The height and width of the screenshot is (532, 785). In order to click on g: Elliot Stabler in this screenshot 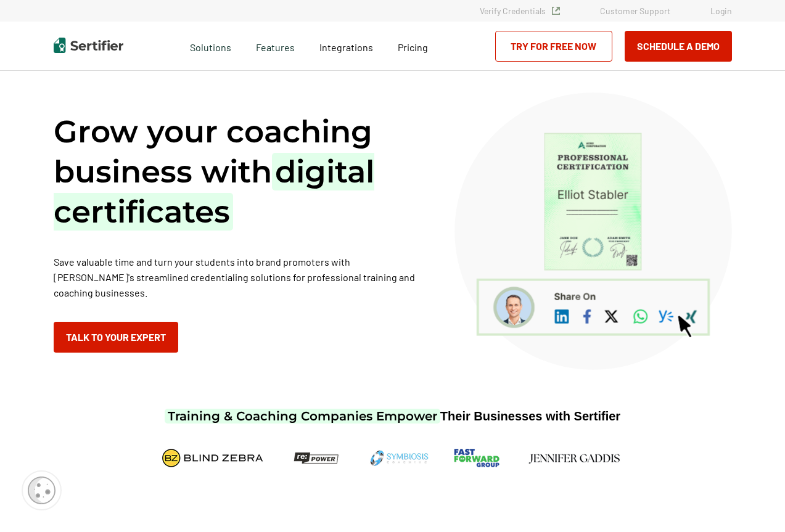, I will do `click(593, 194)`.